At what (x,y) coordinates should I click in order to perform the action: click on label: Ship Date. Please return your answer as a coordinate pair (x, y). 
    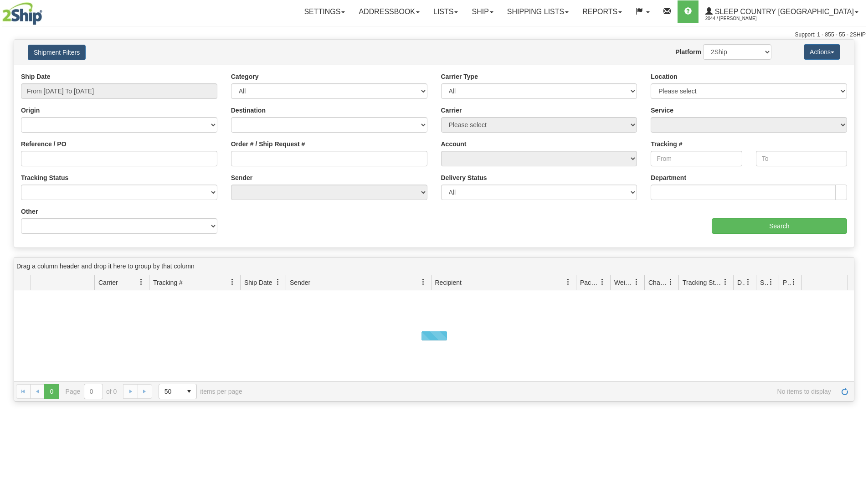
    Looking at the image, I should click on (36, 76).